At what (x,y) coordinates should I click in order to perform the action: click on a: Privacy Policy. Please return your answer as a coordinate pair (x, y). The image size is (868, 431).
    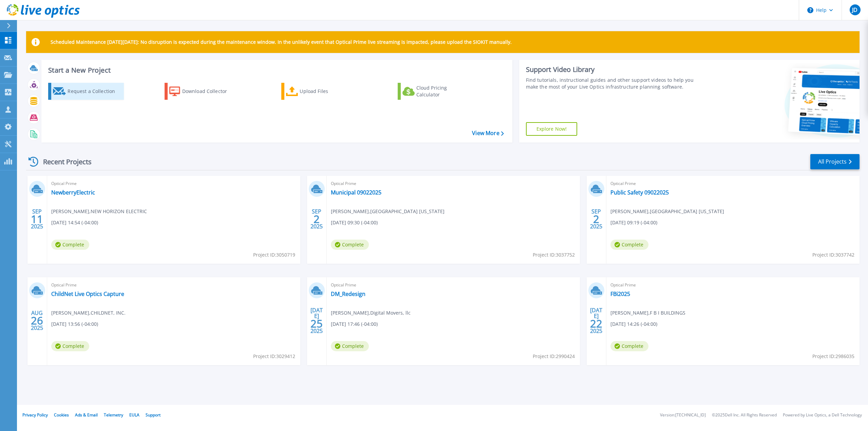
    Looking at the image, I should click on (35, 414).